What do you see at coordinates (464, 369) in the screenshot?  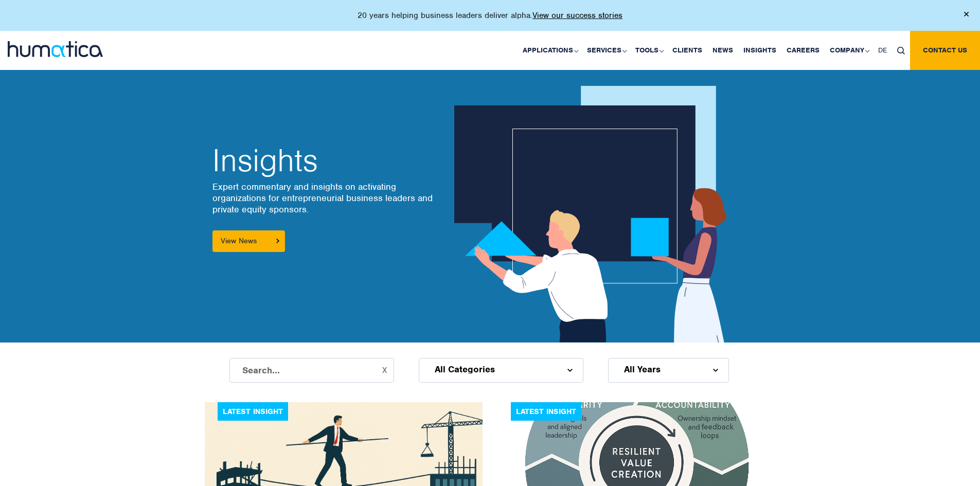 I see `span: All Categories` at bounding box center [464, 369].